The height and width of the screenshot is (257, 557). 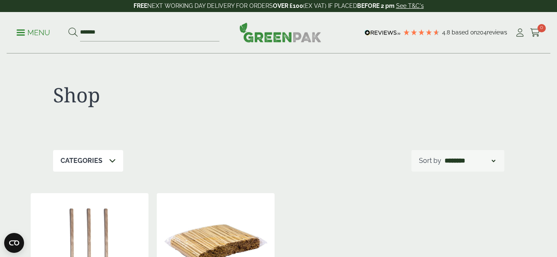 What do you see at coordinates (520, 33) in the screenshot?
I see `i: My Account` at bounding box center [520, 33].